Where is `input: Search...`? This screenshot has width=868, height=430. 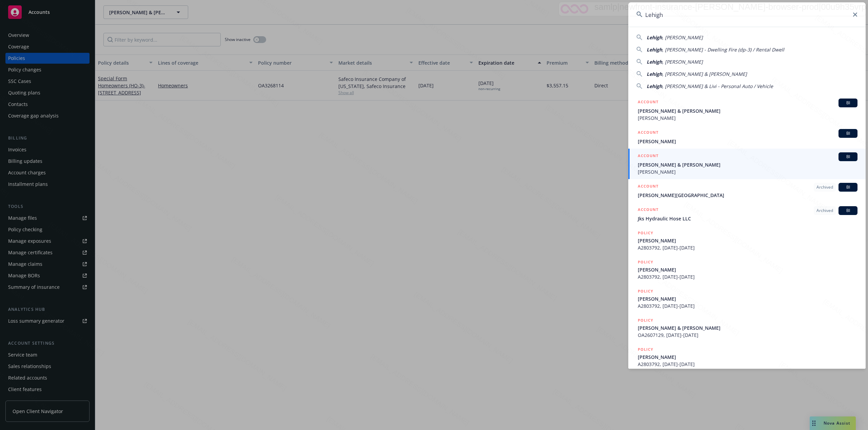
input: Search... is located at coordinates (747, 15).